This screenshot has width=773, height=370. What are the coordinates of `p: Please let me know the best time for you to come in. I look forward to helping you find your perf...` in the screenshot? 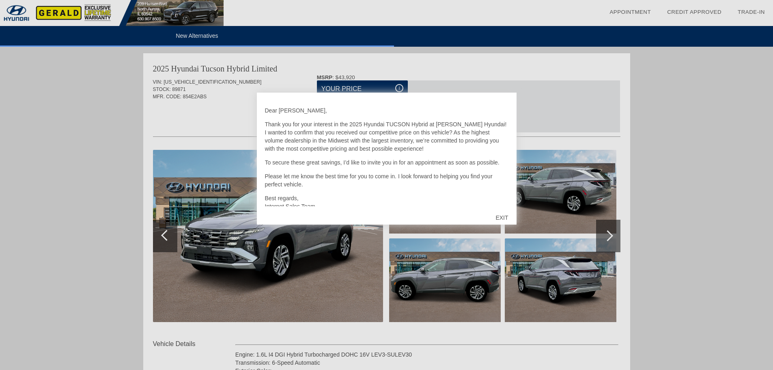 It's located at (387, 180).